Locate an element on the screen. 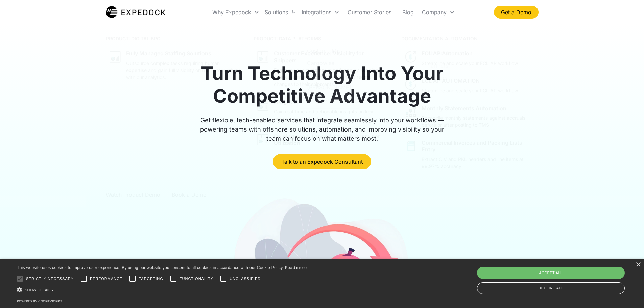 The width and height of the screenshot is (644, 308). div: Chat Widget is located at coordinates (627, 291).